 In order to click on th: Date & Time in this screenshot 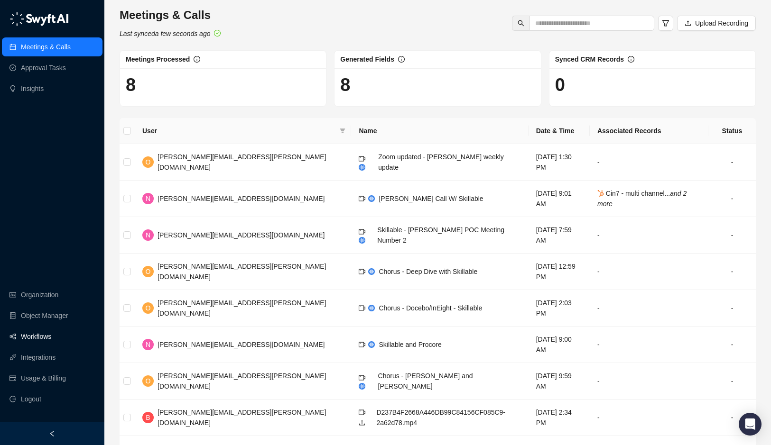, I will do `click(559, 131)`.